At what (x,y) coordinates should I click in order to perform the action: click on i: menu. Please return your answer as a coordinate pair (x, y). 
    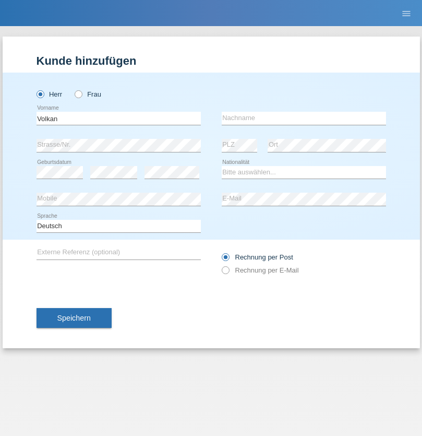
    Looking at the image, I should click on (407, 14).